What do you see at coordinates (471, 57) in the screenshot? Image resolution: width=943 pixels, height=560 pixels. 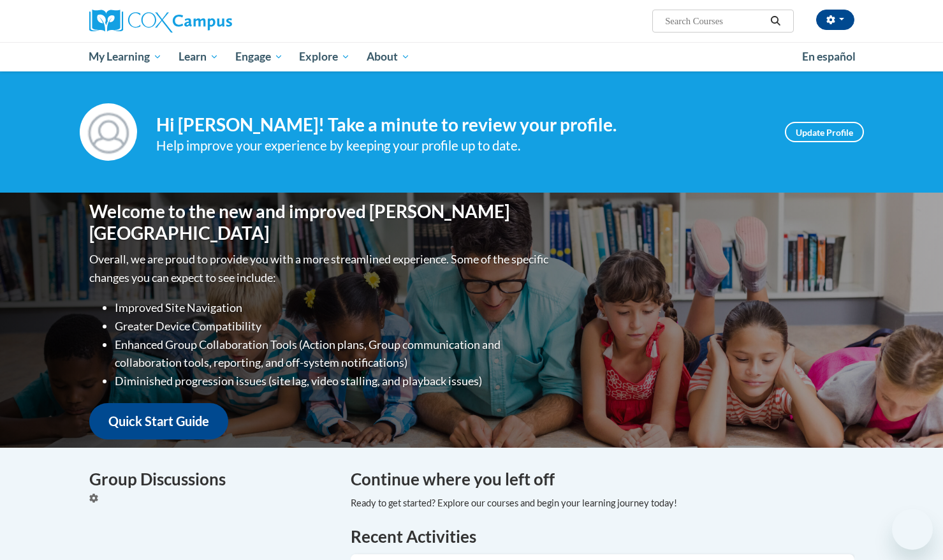 I see `div: Main menu` at bounding box center [471, 57].